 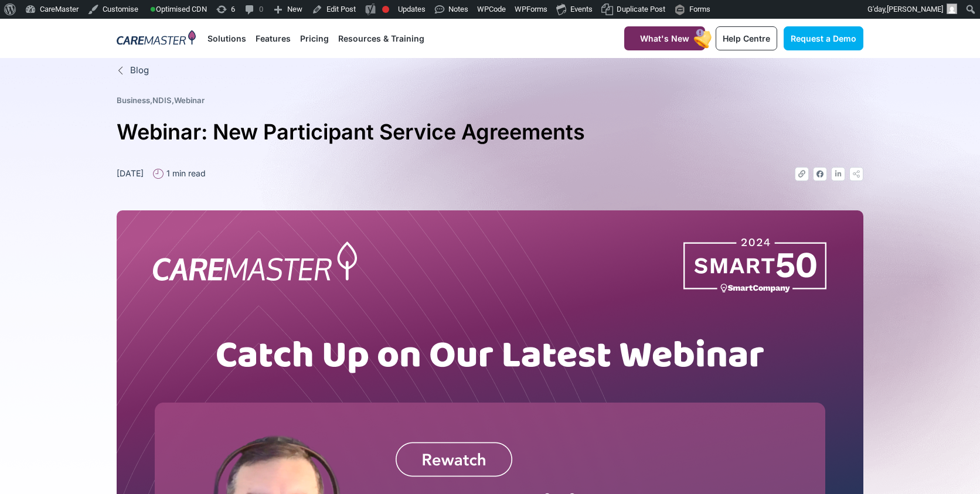 What do you see at coordinates (665, 38) in the screenshot?
I see `span: What's New` at bounding box center [665, 38].